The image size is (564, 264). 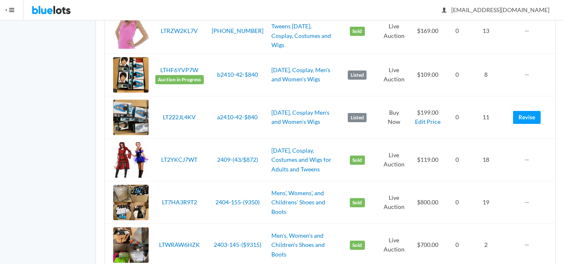 I want to click on a: 2409-(43/$872), so click(x=238, y=159).